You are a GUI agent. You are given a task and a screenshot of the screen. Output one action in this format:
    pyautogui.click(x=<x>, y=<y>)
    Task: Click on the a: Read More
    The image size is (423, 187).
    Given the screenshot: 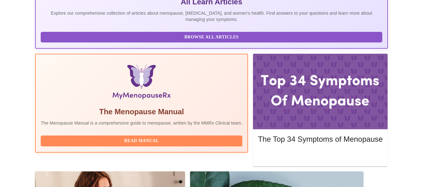 What is the action you would take?
    pyautogui.click(x=321, y=155)
    